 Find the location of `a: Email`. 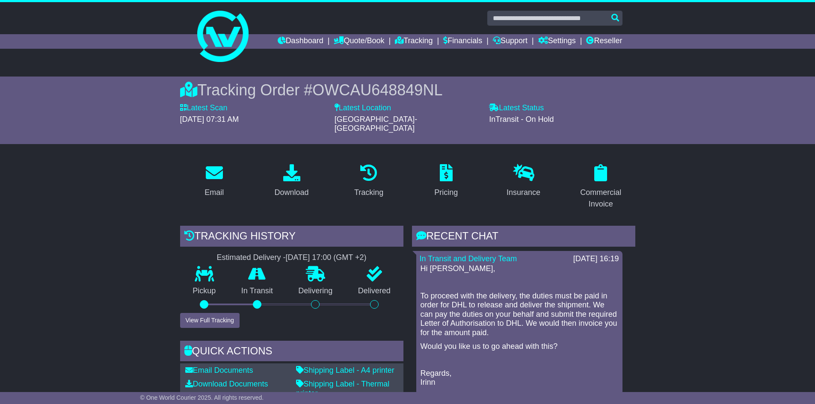

a: Email is located at coordinates (214, 181).